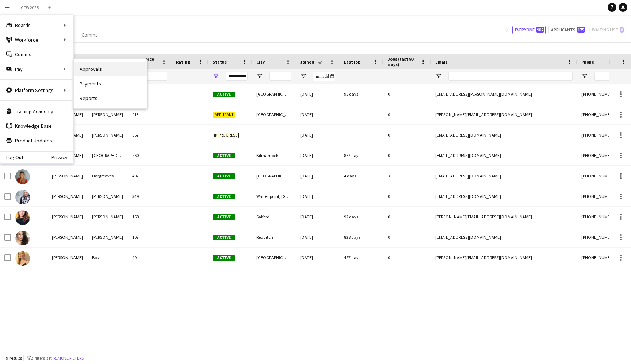 The image size is (631, 364). I want to click on div: 3, so click(407, 176).